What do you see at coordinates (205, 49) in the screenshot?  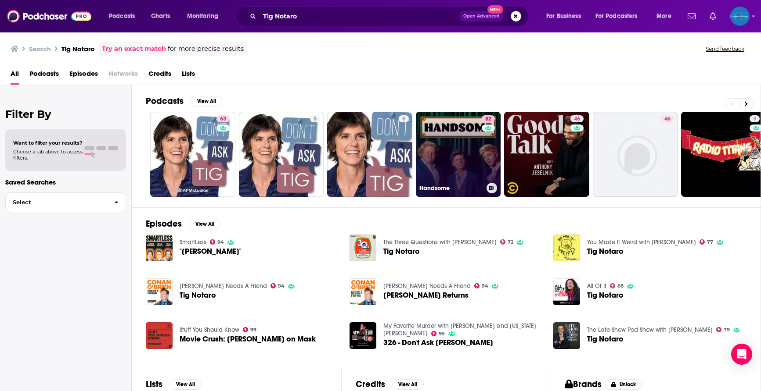 I see `span: for more precise results` at bounding box center [205, 49].